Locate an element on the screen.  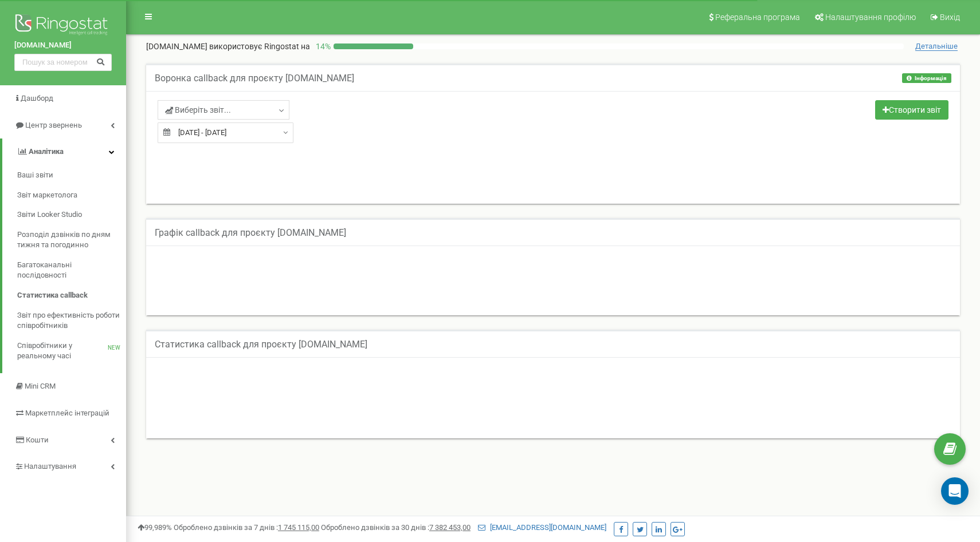
span: 99,989% is located at coordinates (155, 527).